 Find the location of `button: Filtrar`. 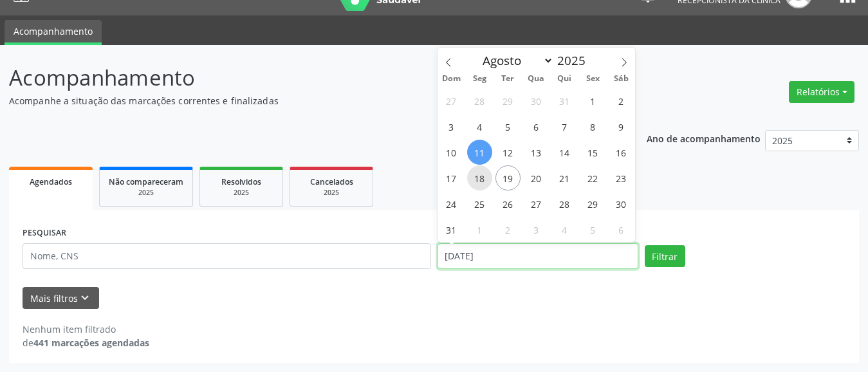

button: Filtrar is located at coordinates (665, 256).